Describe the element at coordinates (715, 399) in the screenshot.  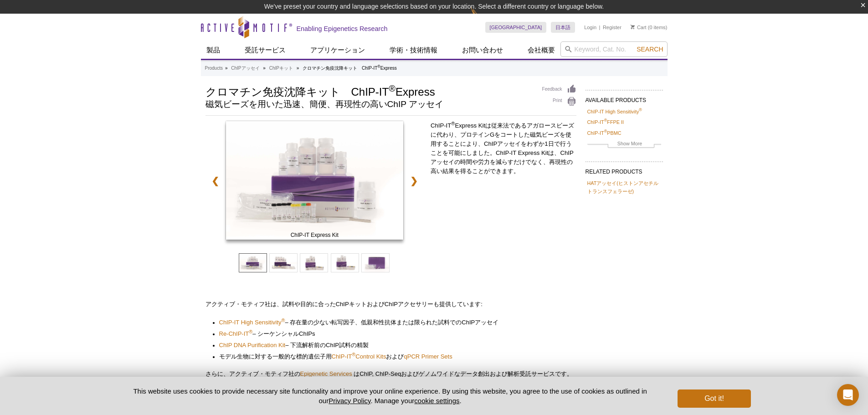
I see `button: Got it!` at that location.